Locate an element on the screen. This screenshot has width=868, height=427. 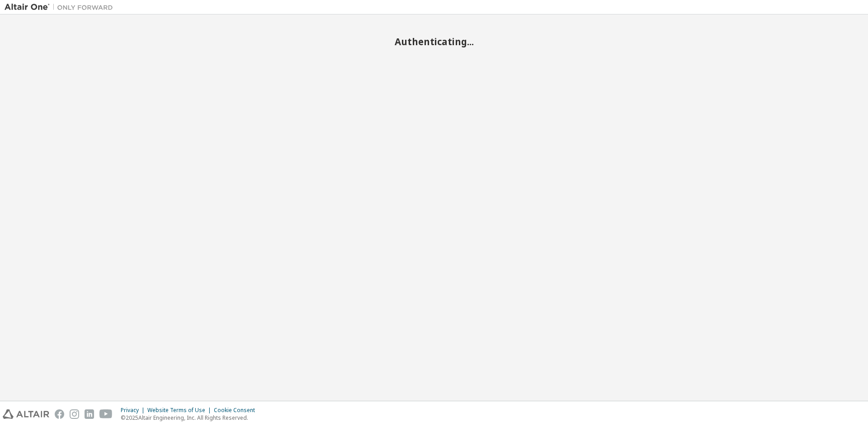
img: Altair One is located at coordinates (61, 7).